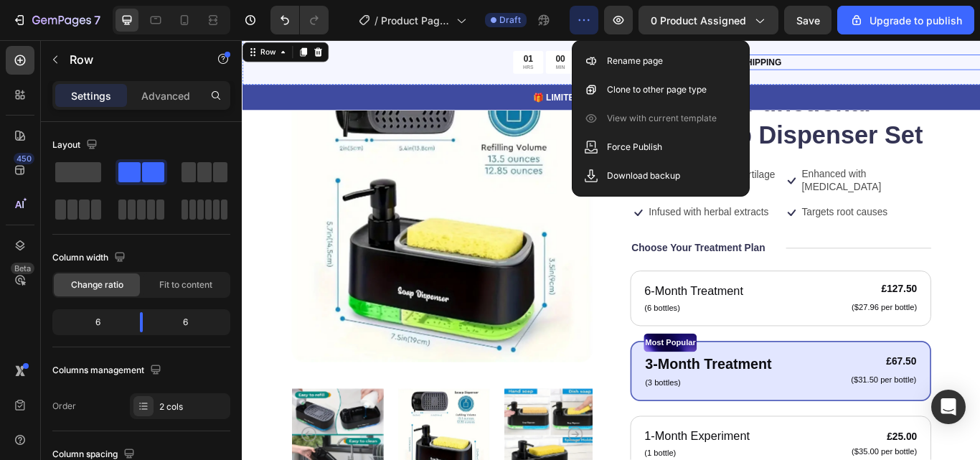 This screenshot has width=980, height=460. What do you see at coordinates (809, 20) in the screenshot?
I see `button: Save` at bounding box center [809, 20].